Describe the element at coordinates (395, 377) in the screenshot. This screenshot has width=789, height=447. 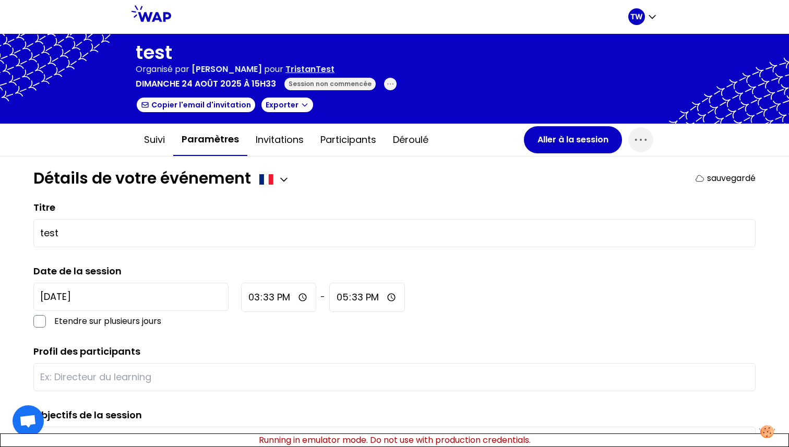
I see `input: Ex: Directeur du learning` at that location.